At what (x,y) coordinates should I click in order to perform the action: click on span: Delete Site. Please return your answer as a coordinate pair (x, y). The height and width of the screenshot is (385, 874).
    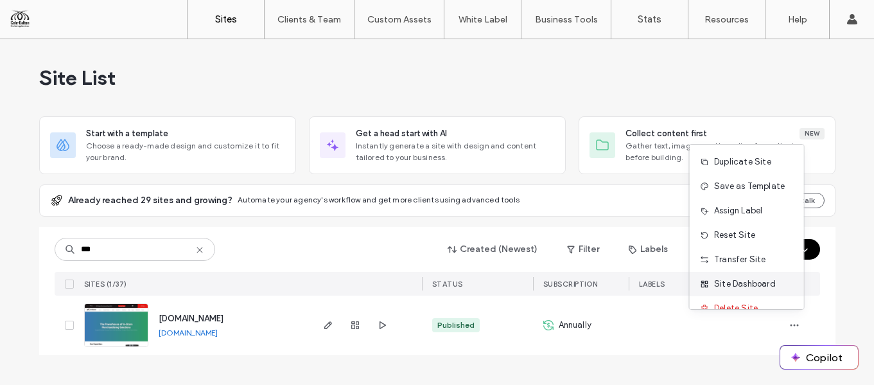
    Looking at the image, I should click on (736, 308).